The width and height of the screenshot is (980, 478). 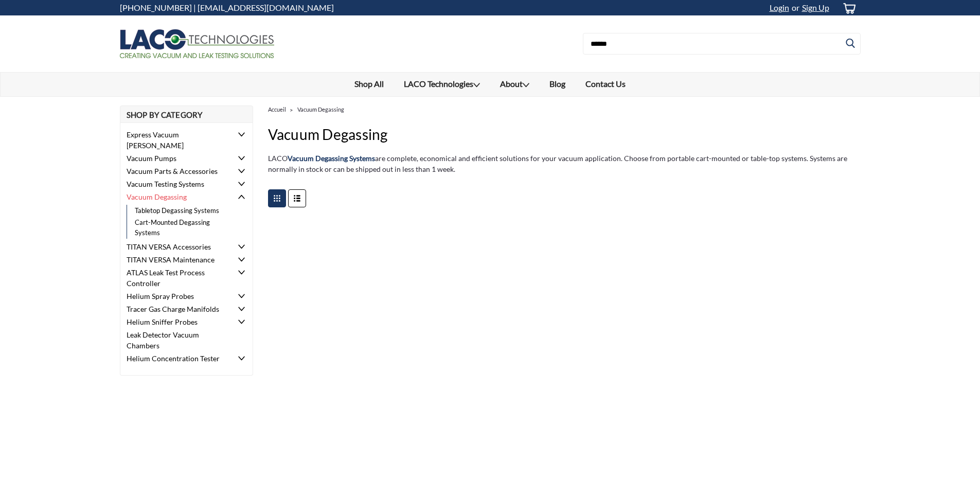 I want to click on p: LACO are complete, economical and efficient solutions for your vacuum application. Choose from po..., so click(x=564, y=164).